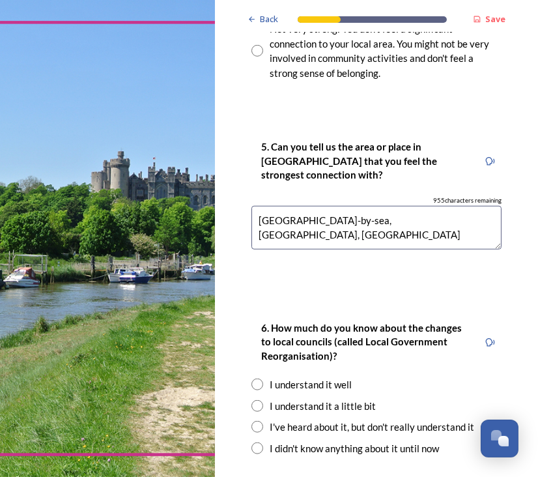 Image resolution: width=538 pixels, height=477 pixels. What do you see at coordinates (311, 385) in the screenshot?
I see `div: I understand it well` at bounding box center [311, 385].